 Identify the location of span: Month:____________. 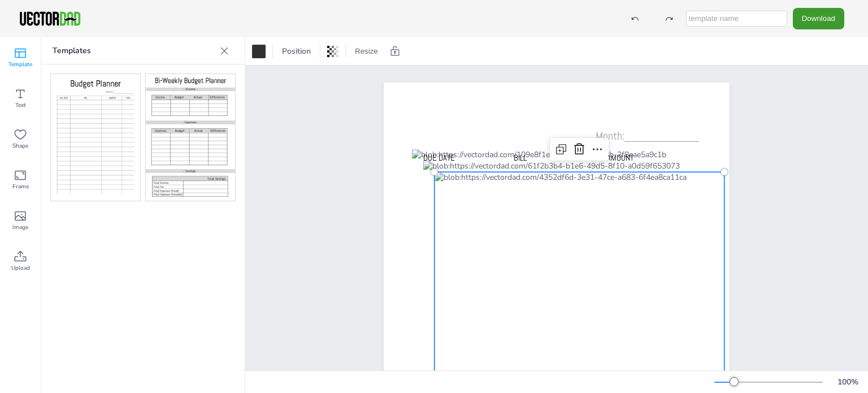
(647, 136).